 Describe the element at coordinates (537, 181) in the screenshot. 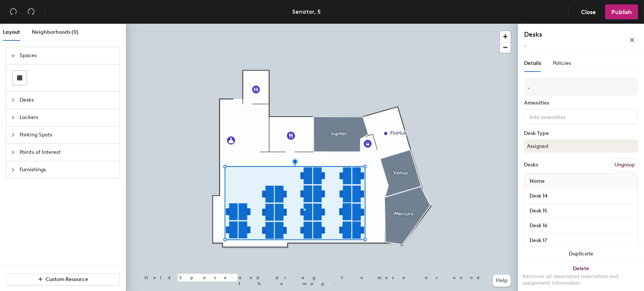

I see `span: Name` at that location.